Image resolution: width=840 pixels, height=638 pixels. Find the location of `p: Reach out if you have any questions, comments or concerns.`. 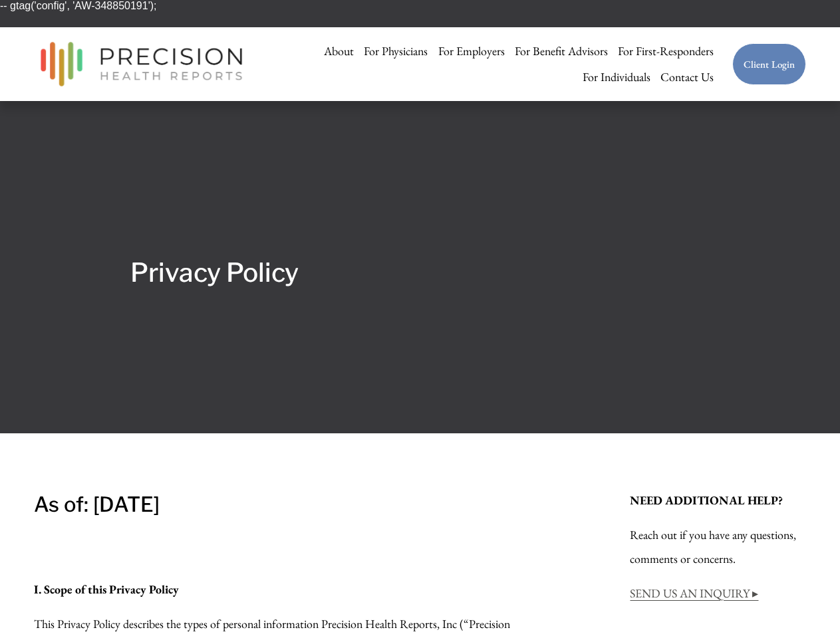

p: Reach out if you have any questions, comments or concerns. is located at coordinates (718, 548).